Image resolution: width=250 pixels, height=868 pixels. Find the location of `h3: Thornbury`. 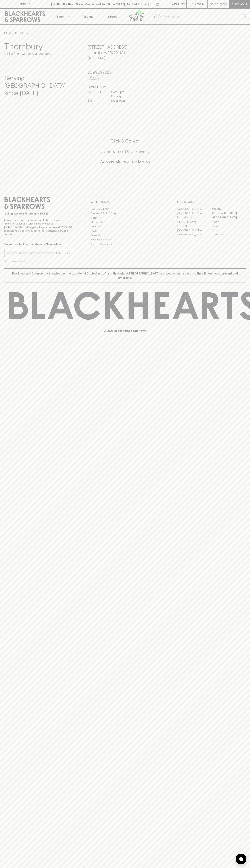

h3: Thornbury is located at coordinates (42, 47).